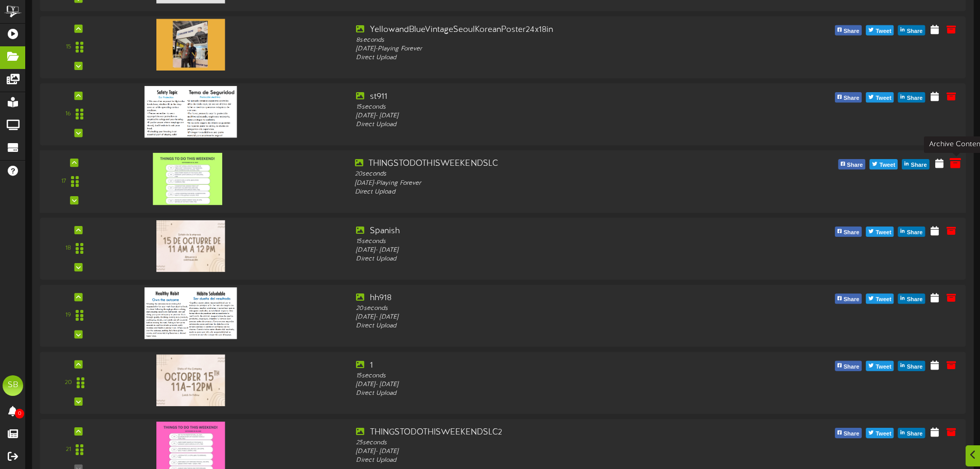 This screenshot has height=469, width=980. I want to click on img: 5c229f94-04a2-4761-bb0e-6d0af2843060.png, so click(190, 112).